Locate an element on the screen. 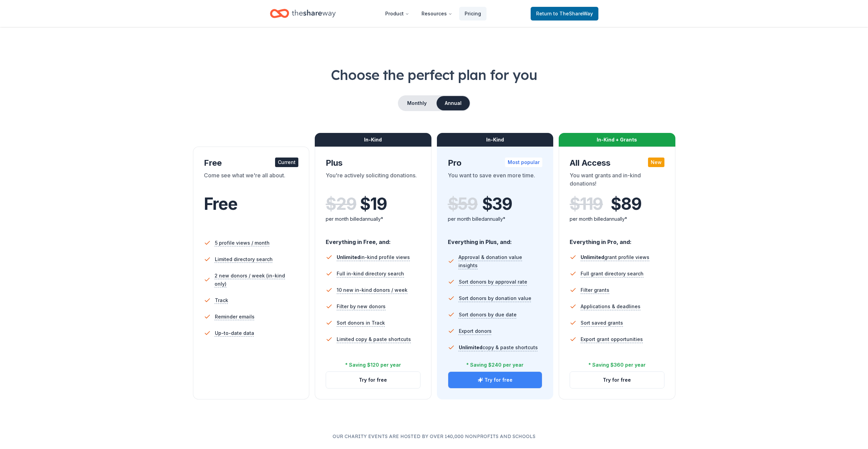 The image size is (868, 449). span: to TheShareWay is located at coordinates (573, 14).